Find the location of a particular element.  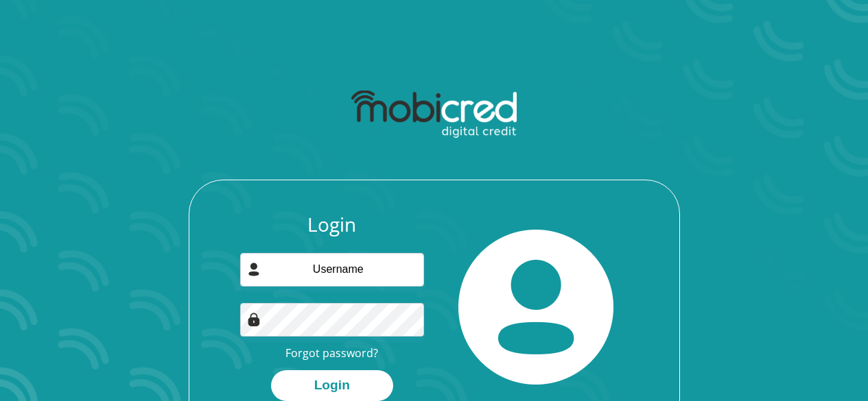

img: user-icon image is located at coordinates (254, 270).